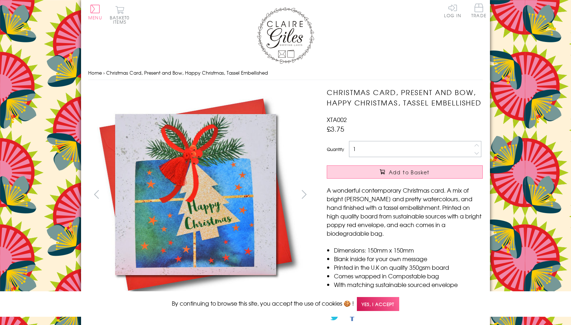  I want to click on span: Yes, I accept, so click(378, 304).